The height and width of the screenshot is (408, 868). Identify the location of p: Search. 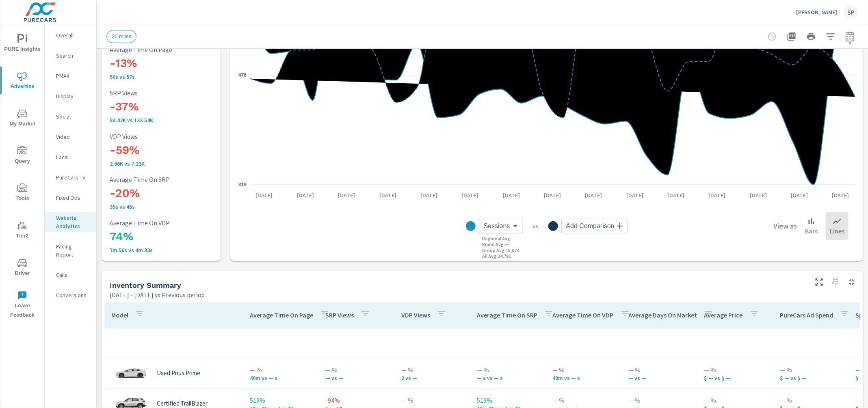
(73, 56).